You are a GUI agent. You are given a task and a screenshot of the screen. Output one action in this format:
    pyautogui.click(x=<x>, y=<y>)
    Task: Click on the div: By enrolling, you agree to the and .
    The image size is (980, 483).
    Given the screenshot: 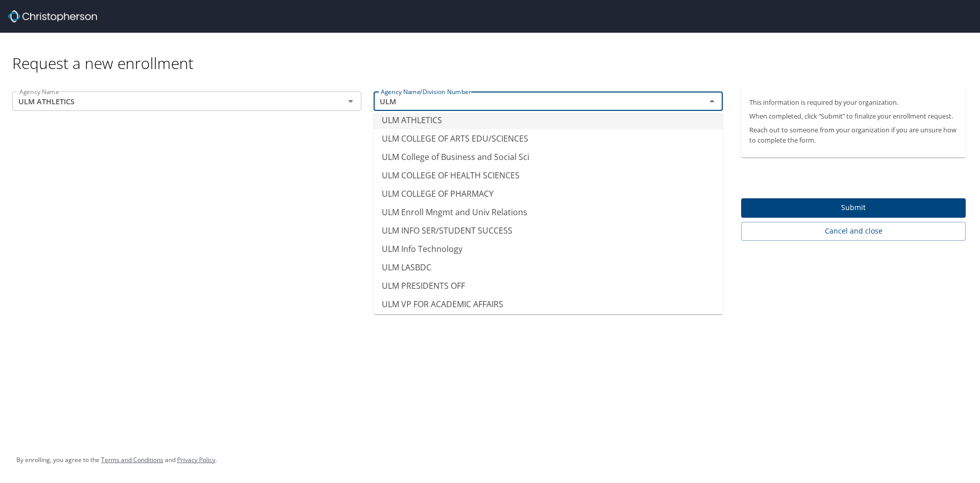 What is the action you would take?
    pyautogui.click(x=117, y=460)
    